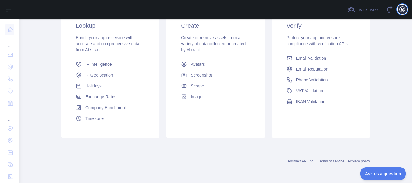  I want to click on span: Images, so click(197, 97).